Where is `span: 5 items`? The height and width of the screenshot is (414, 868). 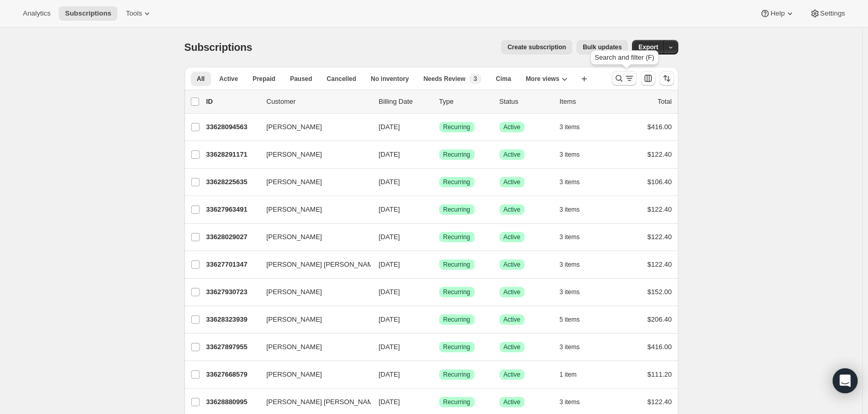
span: 5 items is located at coordinates (569, 320).